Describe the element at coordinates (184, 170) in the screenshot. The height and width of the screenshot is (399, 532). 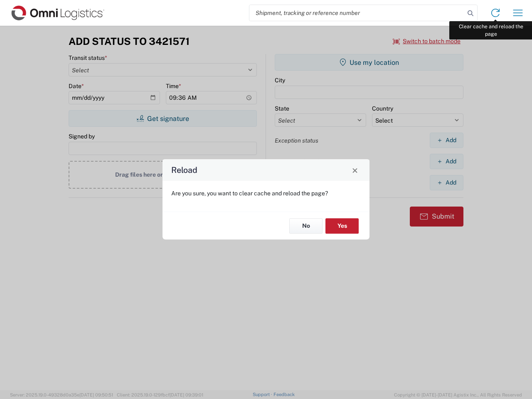
I see `h4: Reload` at that location.